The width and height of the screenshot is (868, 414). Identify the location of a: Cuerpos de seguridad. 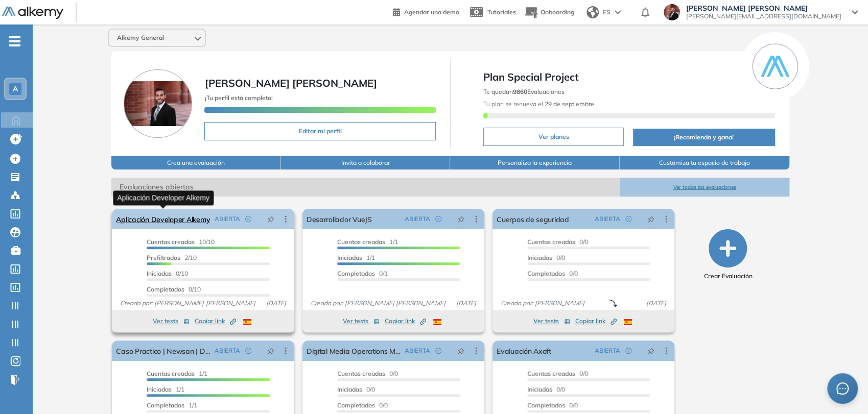
(533, 219).